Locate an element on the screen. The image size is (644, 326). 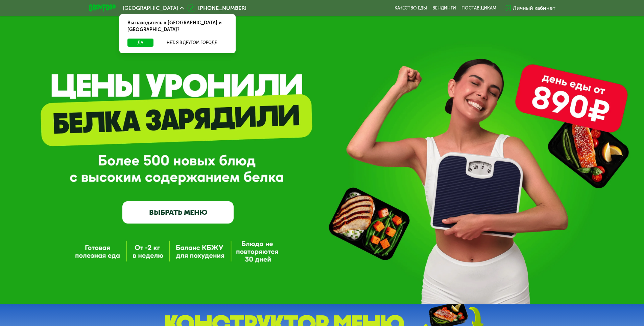
button: Да is located at coordinates (140, 43).